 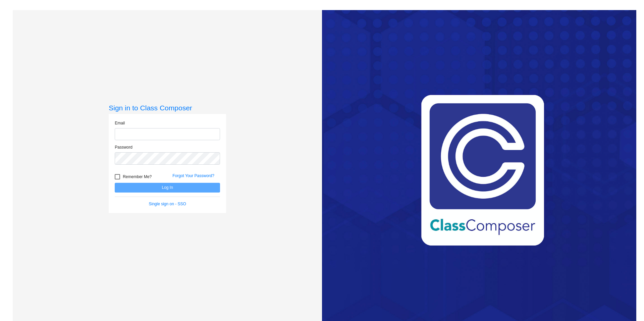 What do you see at coordinates (120, 123) in the screenshot?
I see `label: Email` at bounding box center [120, 123].